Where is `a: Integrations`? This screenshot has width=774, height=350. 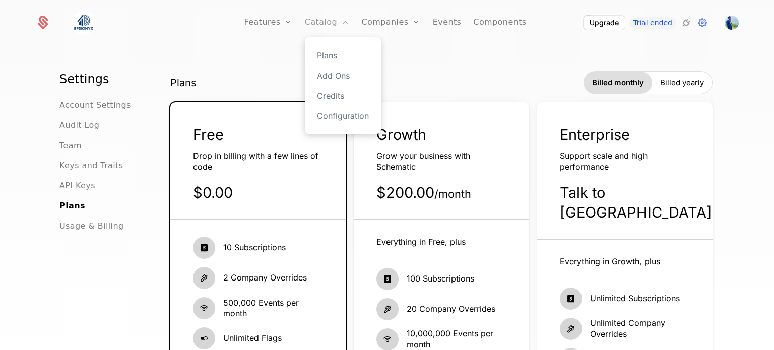
a: Integrations is located at coordinates (686, 23).